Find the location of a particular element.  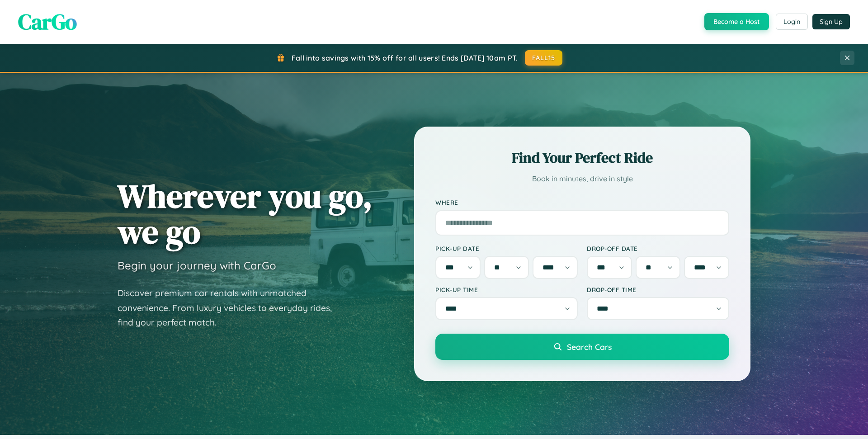

label: Drop-off Date is located at coordinates (657, 248).